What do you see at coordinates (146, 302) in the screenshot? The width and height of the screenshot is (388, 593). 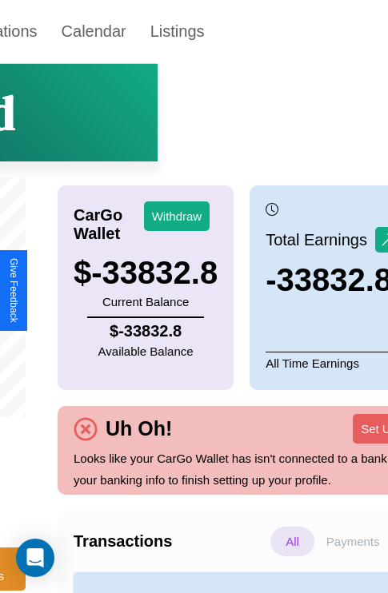 I see `p: Current Balance` at bounding box center [146, 302].